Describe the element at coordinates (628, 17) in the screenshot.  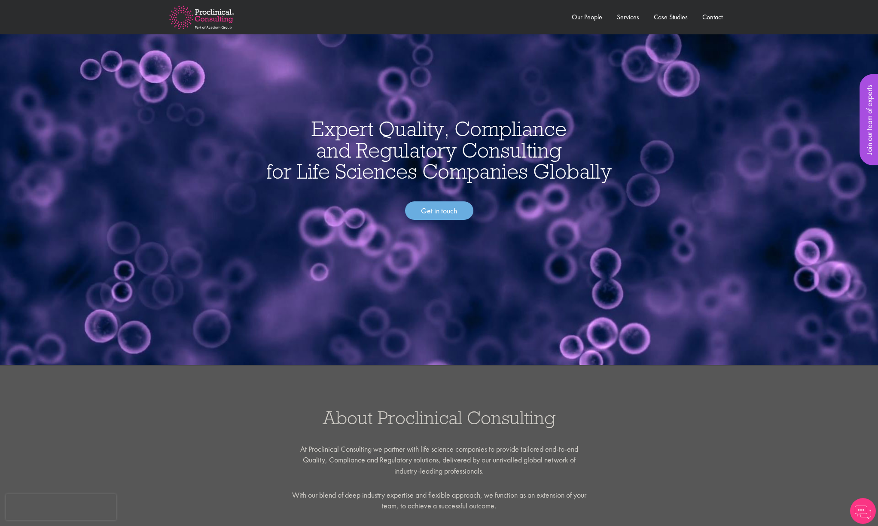
I see `a: Services` at that location.